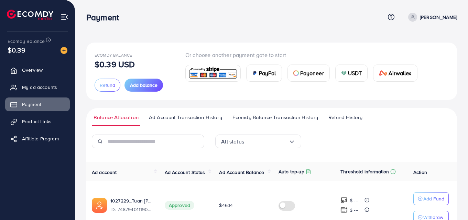 Image resolution: width=468 pixels, height=220 pixels. What do you see at coordinates (16, 50) in the screenshot?
I see `span: $0.39` at bounding box center [16, 50].